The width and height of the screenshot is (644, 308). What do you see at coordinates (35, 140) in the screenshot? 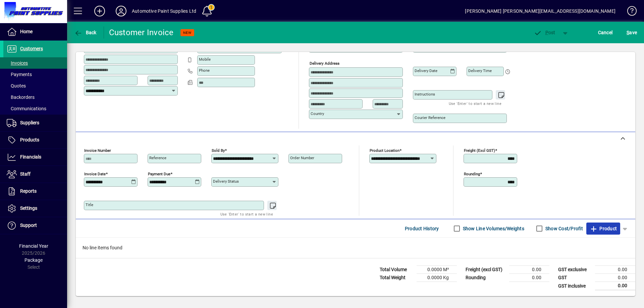
I see `a: Products` at bounding box center [35, 140].